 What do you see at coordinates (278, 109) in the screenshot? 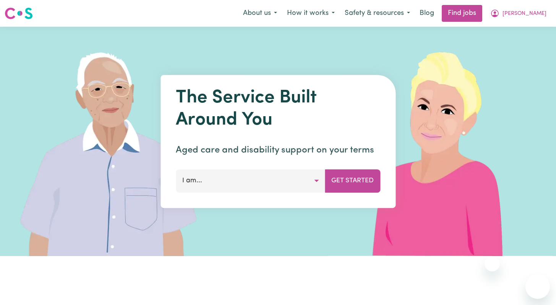
I see `h1: The Service Built Around You` at bounding box center [278, 109].